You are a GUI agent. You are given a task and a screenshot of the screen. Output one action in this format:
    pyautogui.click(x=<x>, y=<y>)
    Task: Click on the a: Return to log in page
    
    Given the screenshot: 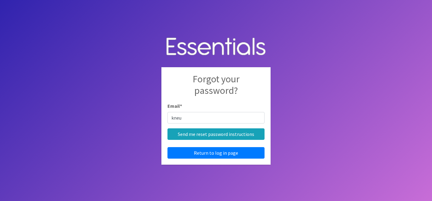 What is the action you would take?
    pyautogui.click(x=216, y=153)
    